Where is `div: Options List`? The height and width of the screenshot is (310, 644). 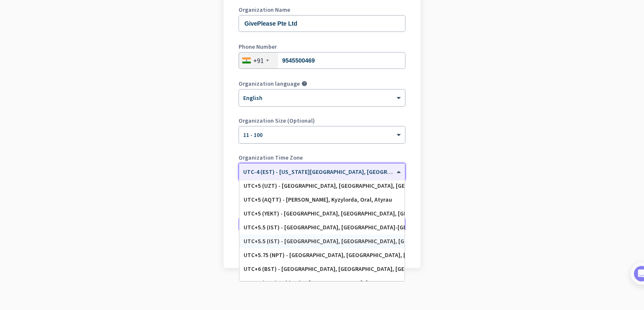
div: Options List is located at coordinates (322, 230).